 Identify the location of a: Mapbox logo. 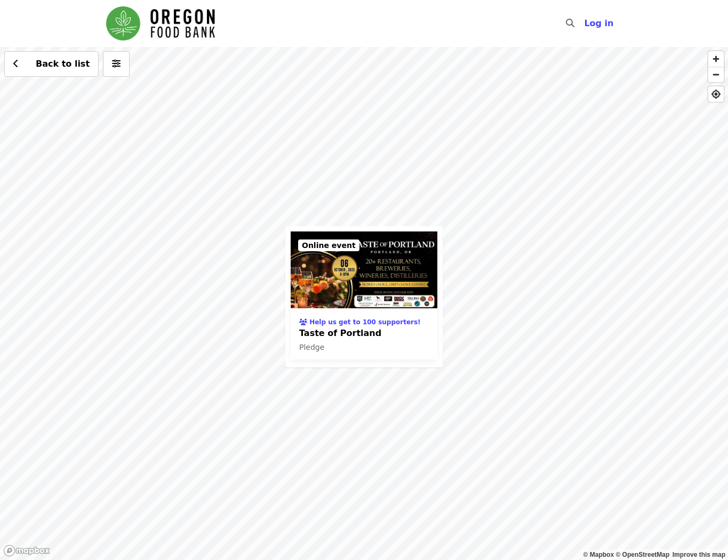
(26, 550).